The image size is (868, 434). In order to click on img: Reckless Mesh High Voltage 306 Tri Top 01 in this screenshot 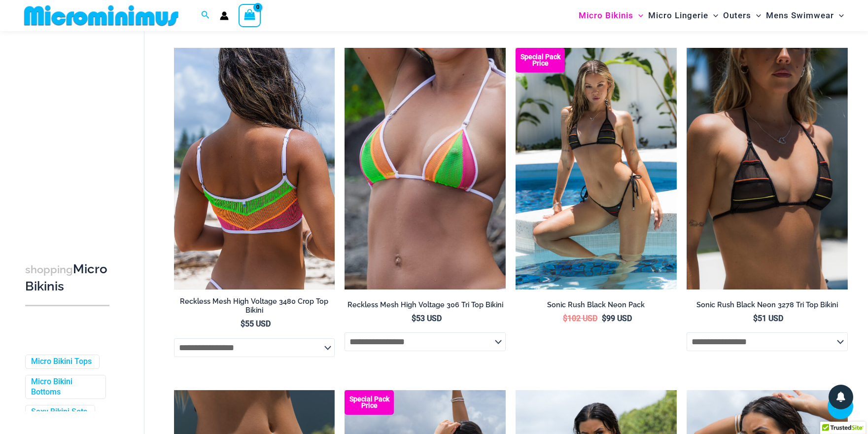, I will do `click(425, 169)`.